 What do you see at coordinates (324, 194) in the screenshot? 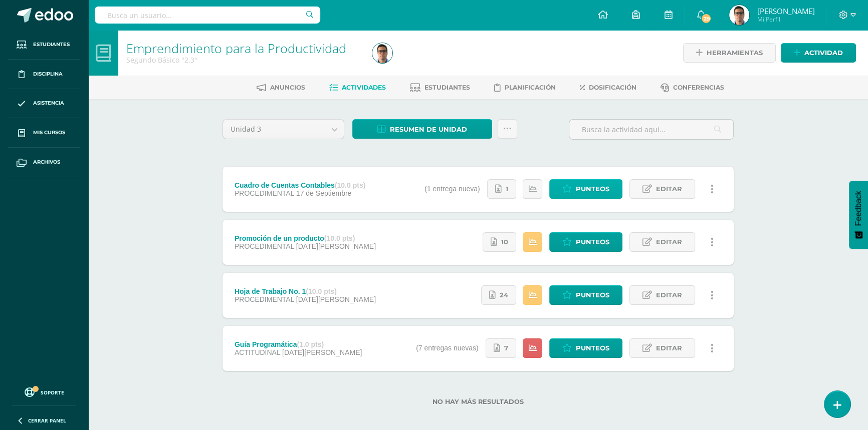
I see `span: 17 de Septiembre` at bounding box center [324, 194].